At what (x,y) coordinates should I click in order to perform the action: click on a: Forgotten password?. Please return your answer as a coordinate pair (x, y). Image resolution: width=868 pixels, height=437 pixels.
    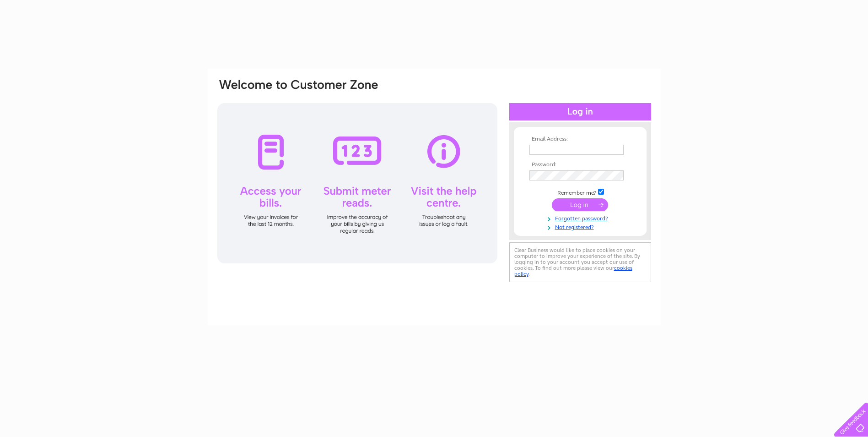
    Looking at the image, I should click on (581, 217).